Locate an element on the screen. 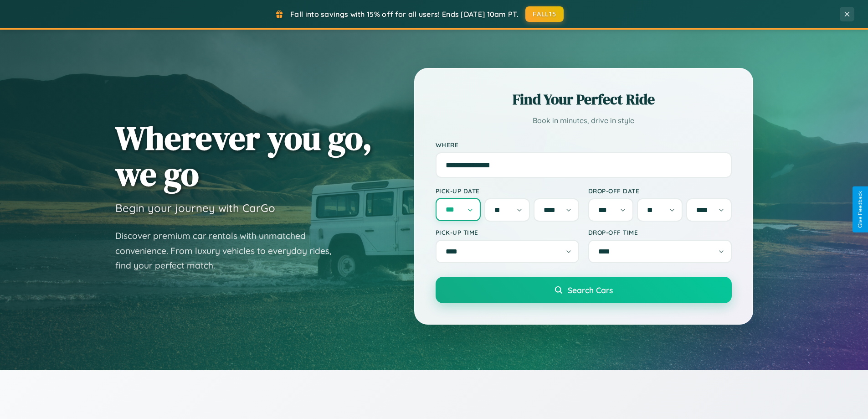 This screenshot has height=419, width=868. label: Pick-up Date is located at coordinates (507, 191).